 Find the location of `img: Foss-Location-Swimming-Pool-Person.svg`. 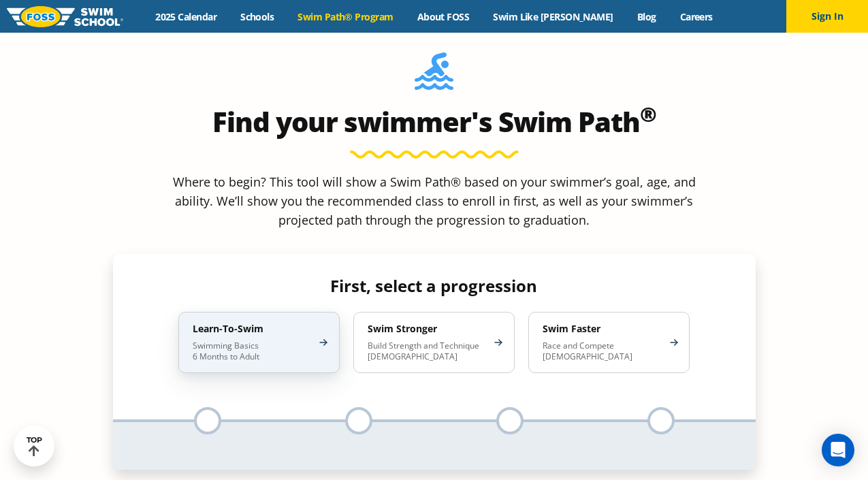

img: Foss-Location-Swimming-Pool-Person.svg is located at coordinates (434, 76).